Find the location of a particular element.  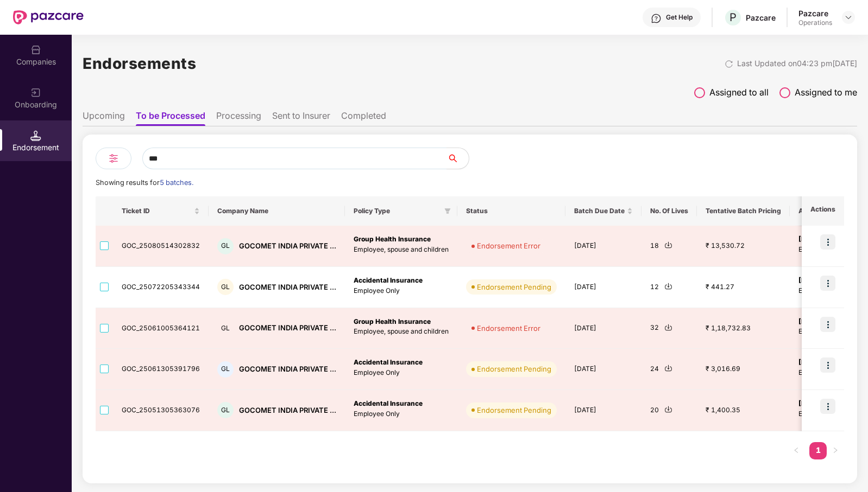

td: ₹ 13,530.72 is located at coordinates (743, 246).